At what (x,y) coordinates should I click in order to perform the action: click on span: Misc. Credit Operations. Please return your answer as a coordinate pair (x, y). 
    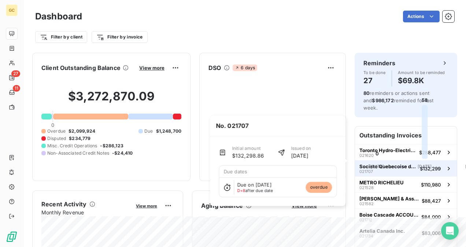
    Looking at the image, I should click on (72, 146).